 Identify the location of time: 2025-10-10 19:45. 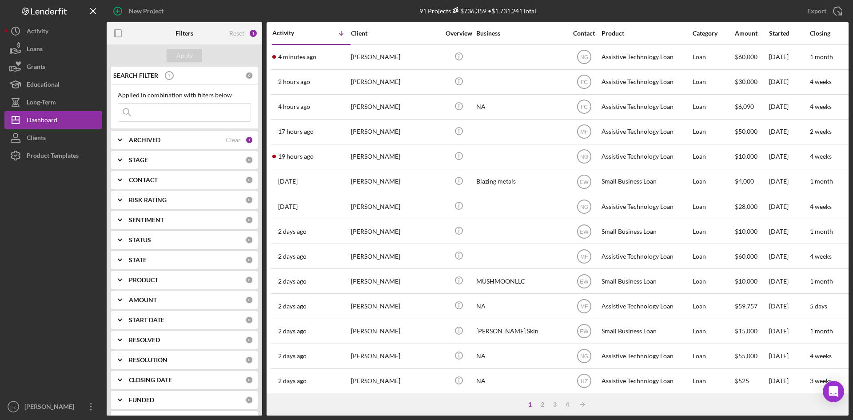
(297, 57).